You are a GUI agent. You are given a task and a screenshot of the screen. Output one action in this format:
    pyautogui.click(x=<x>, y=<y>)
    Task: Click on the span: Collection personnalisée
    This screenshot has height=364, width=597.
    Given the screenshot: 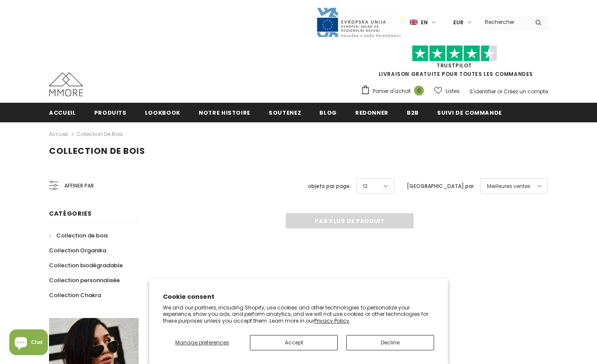 What is the action you would take?
    pyautogui.click(x=85, y=279)
    